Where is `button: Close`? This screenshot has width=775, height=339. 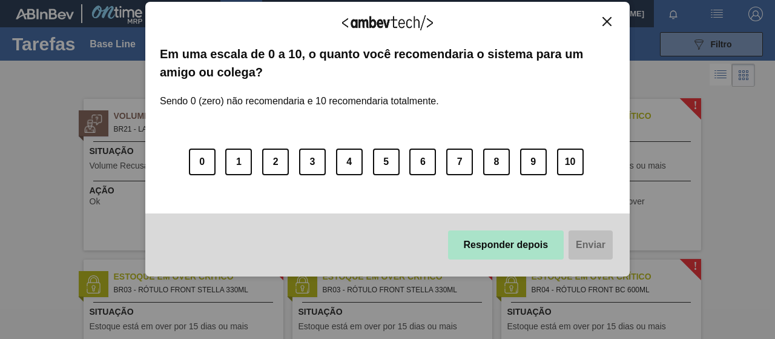
button: Close is located at coordinates (607, 21).